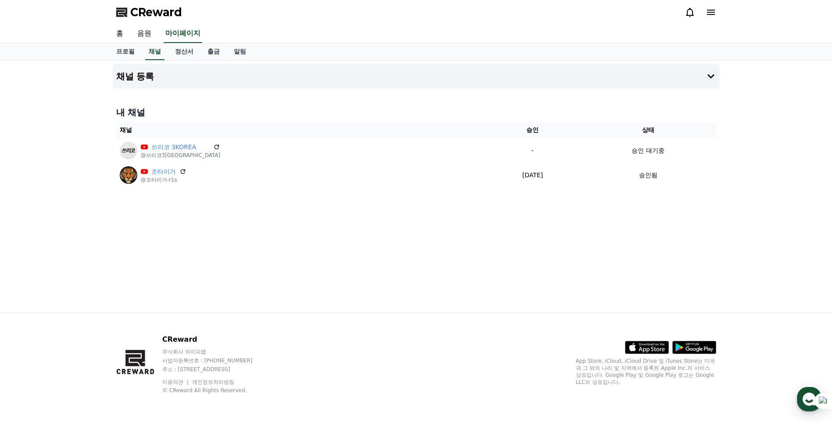 The height and width of the screenshot is (422, 832). I want to click on th: 상태, so click(648, 130).